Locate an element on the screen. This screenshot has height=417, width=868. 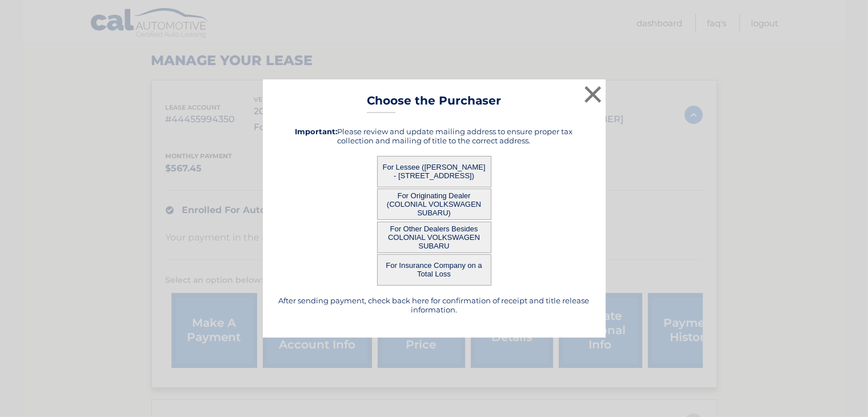
button: For Other Dealers Besides COLONIAL VOLKSWAGEN SUBARU is located at coordinates (434, 238).